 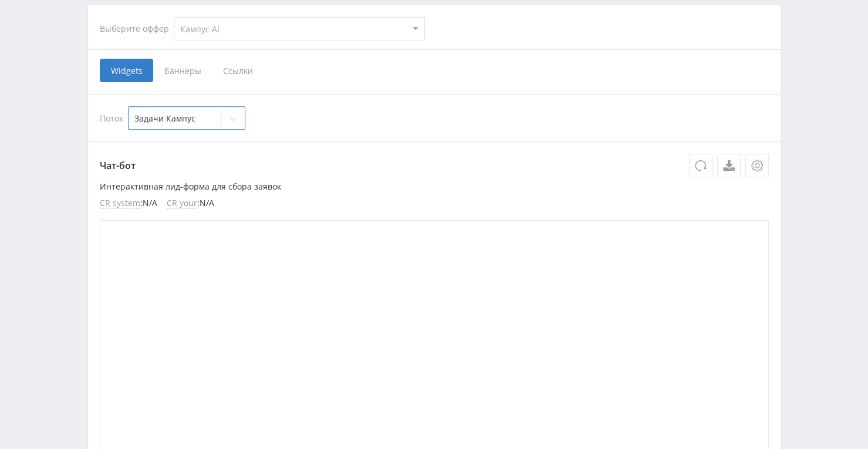 I want to click on div: Выберите оффер, so click(x=137, y=29).